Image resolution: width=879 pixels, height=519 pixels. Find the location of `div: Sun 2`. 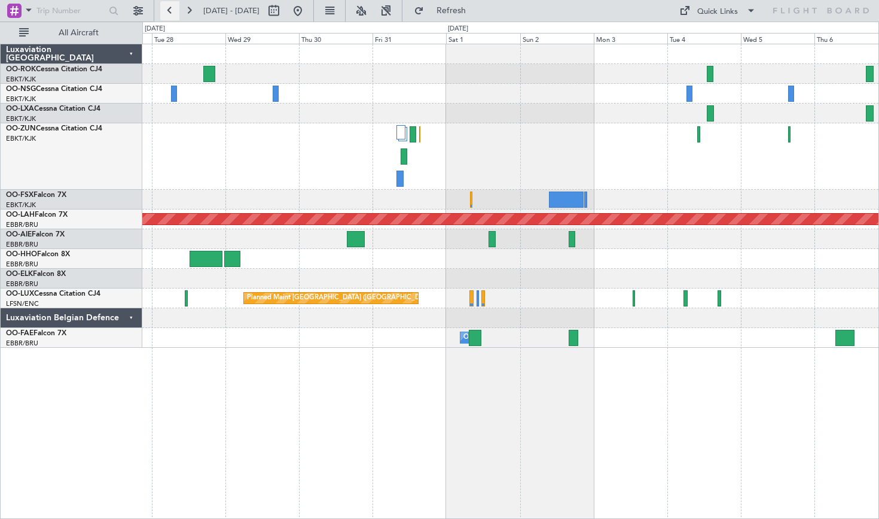

div: Sun 2 is located at coordinates (557, 38).